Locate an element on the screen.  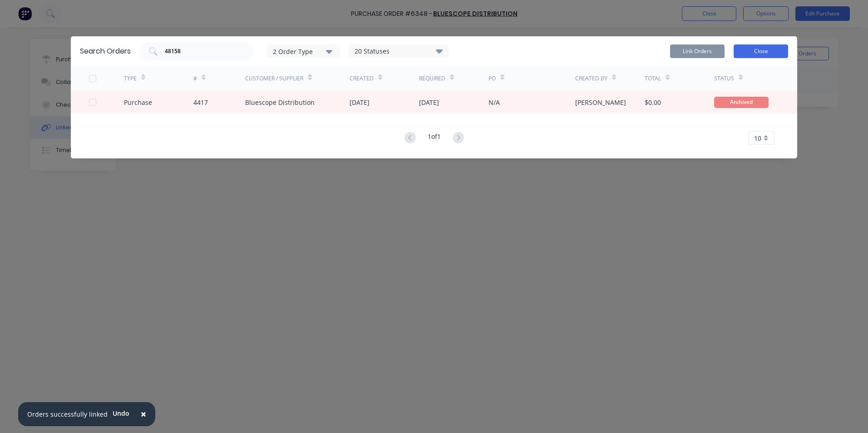
div: 20 Statuses is located at coordinates (398, 51).